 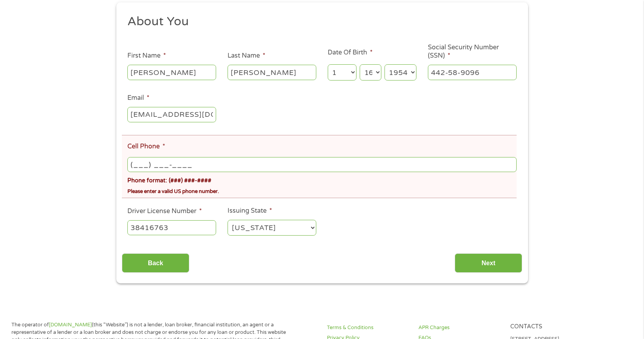 What do you see at coordinates (488, 263) in the screenshot?
I see `input: Next` at bounding box center [488, 263].